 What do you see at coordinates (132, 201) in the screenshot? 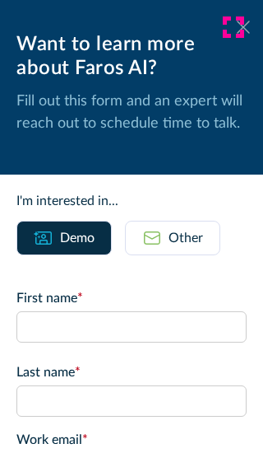
I see `div: I'm interested in...` at bounding box center [132, 201].